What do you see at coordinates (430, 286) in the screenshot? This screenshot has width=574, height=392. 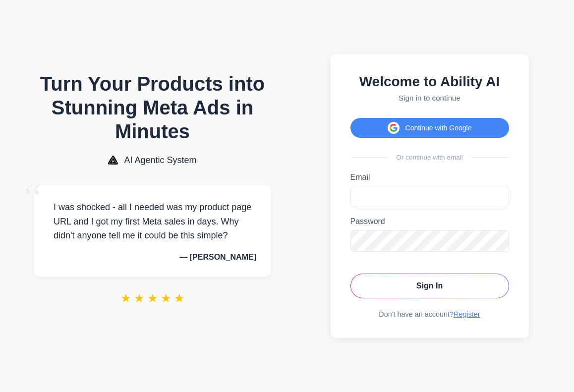 I see `button: Sign In` at bounding box center [430, 286].